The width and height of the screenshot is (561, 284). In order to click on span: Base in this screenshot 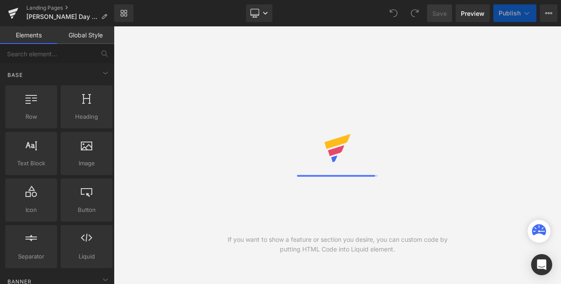, I will do `click(15, 75)`.